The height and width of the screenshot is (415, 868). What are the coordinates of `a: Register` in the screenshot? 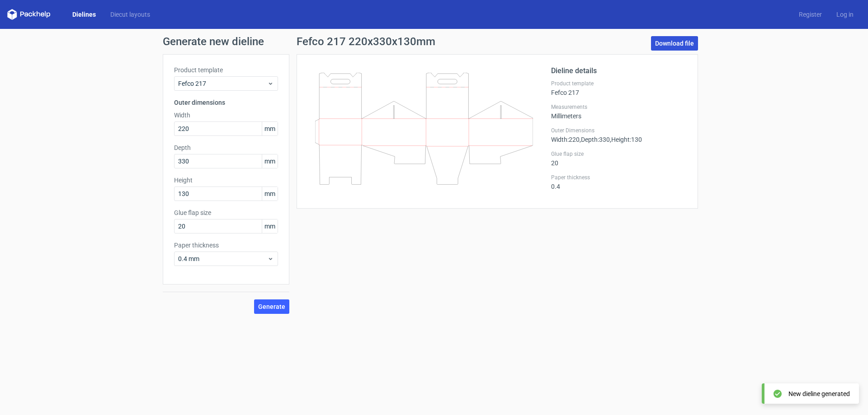 It's located at (810, 14).